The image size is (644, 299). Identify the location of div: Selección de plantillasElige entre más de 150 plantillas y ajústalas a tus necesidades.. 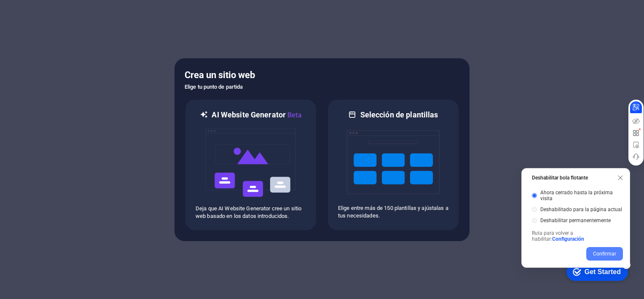
(393, 165).